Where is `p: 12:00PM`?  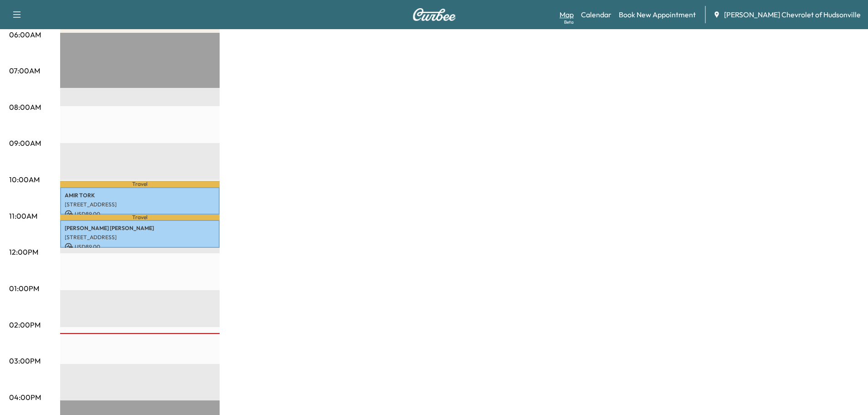 p: 12:00PM is located at coordinates (24, 252).